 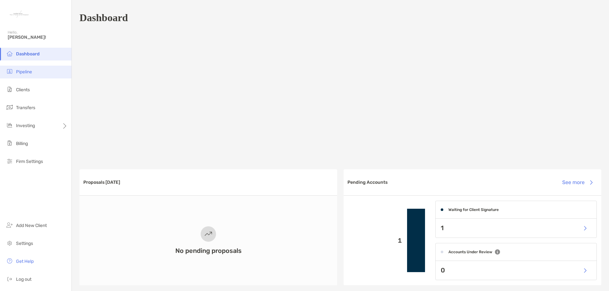 What do you see at coordinates (208, 251) in the screenshot?
I see `h3: No pending proposals` at bounding box center [208, 251].